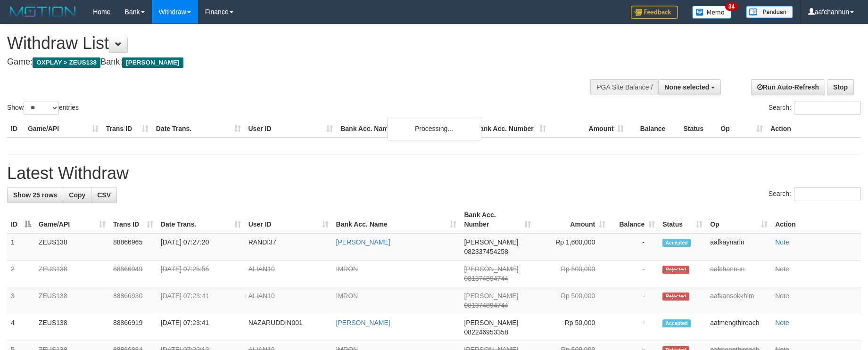  I want to click on td: aafkansokkhim, so click(738, 301).